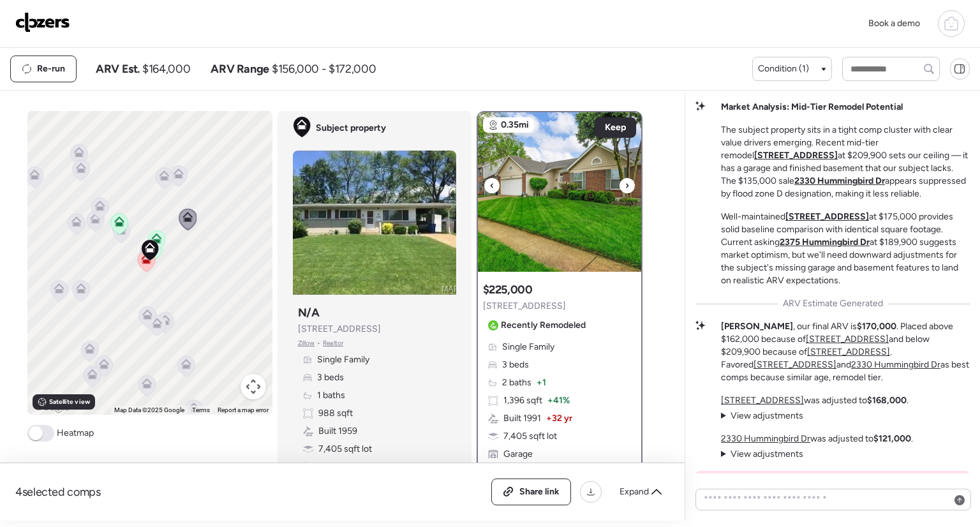 The width and height of the screenshot is (980, 527). I want to click on span: Built 1991, so click(522, 418).